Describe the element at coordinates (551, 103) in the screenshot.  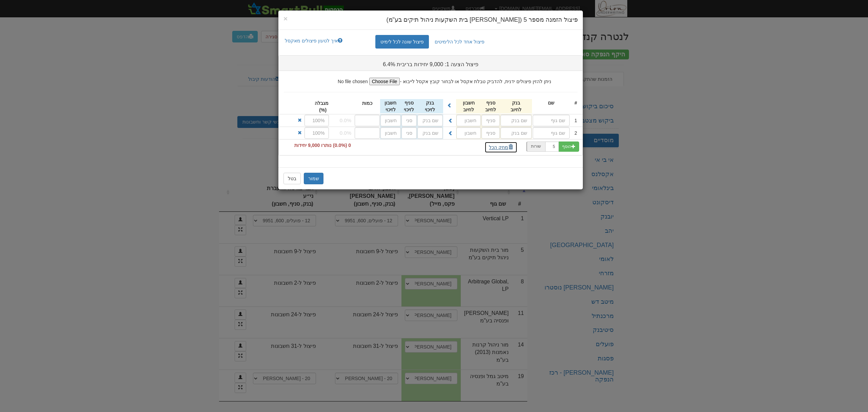
I see `div: שם` at that location.